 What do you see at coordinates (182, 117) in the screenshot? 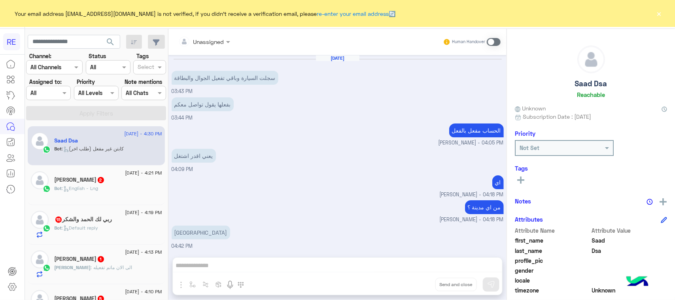
I see `span: 03:44 PM` at bounding box center [182, 117].